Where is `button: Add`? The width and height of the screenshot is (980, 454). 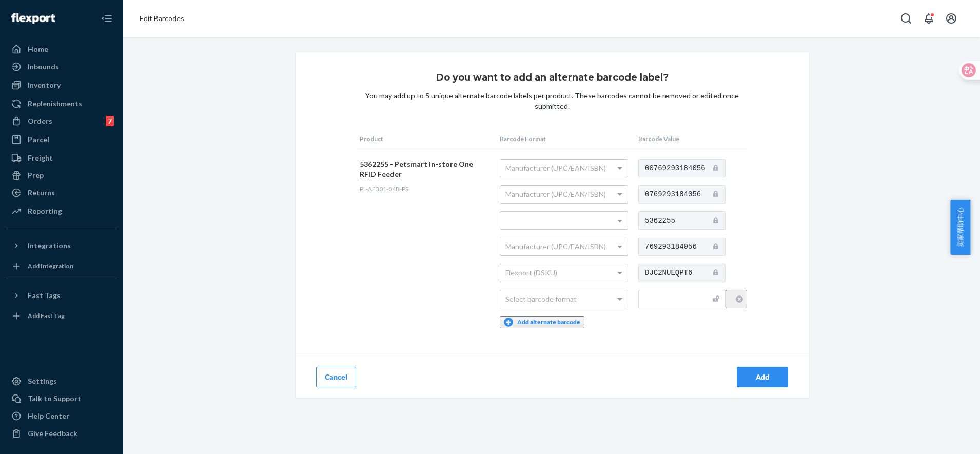 button: Add is located at coordinates (762, 377).